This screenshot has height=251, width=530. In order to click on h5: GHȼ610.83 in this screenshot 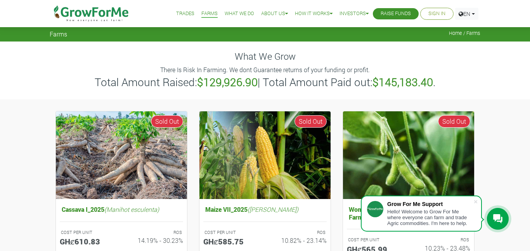, I will do `click(88, 241)`.